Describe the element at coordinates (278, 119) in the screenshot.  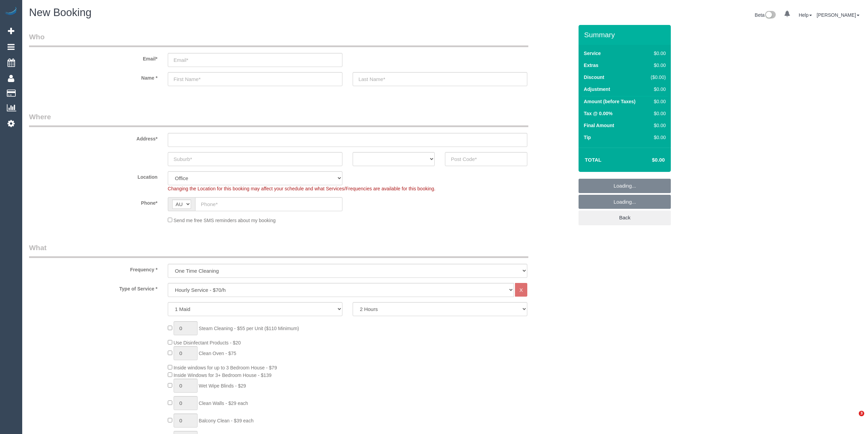
I see `legend: Where` at that location.